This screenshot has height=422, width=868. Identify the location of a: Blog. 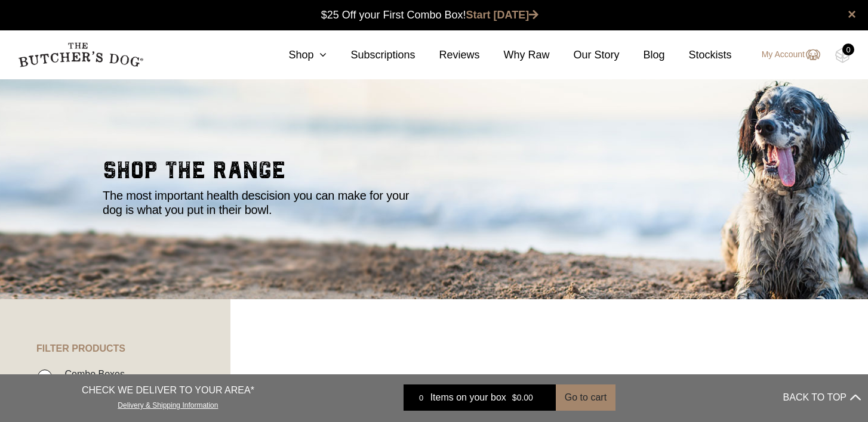
(642, 55).